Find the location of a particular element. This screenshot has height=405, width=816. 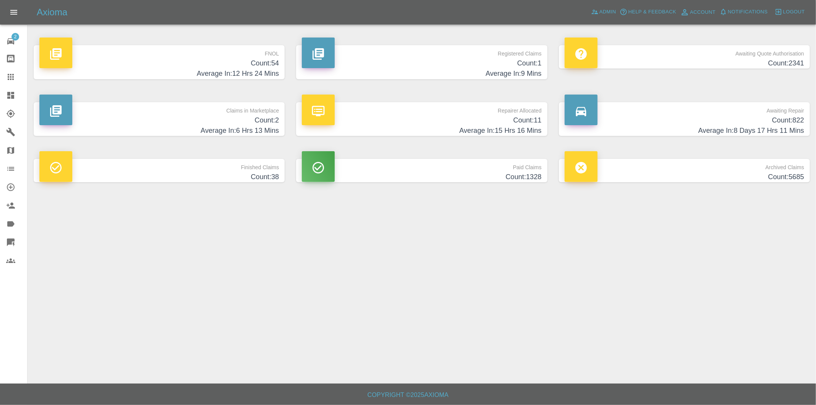

h4: Count: 2 is located at coordinates (159, 120).